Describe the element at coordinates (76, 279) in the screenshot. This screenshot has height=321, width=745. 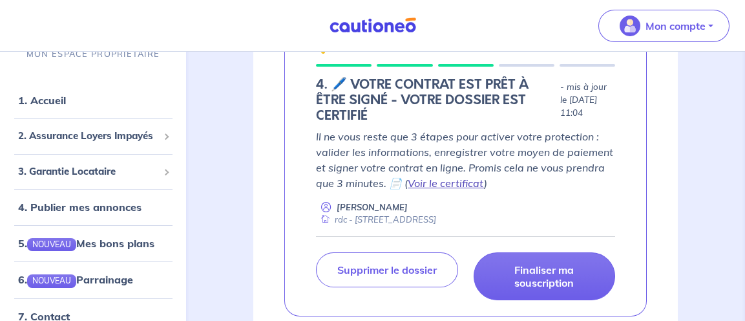
I see `a: 6.NOUVEAUParrainage` at that location.